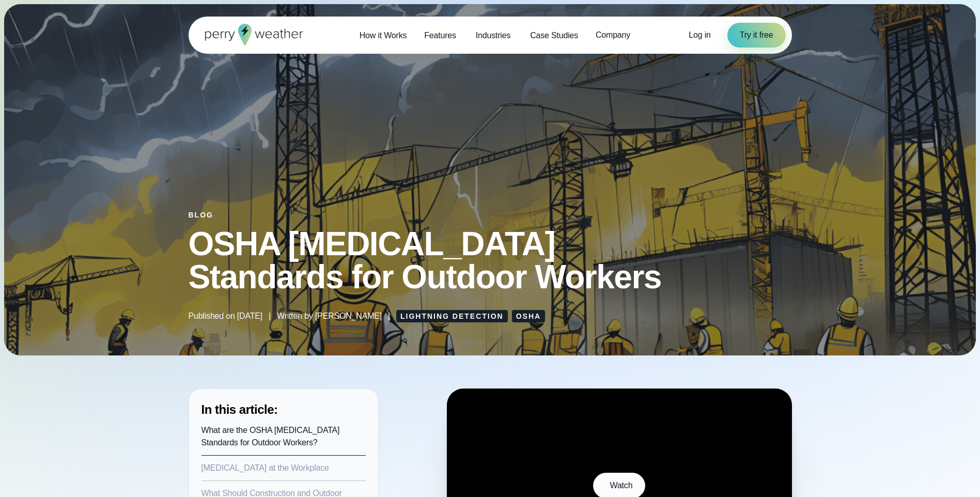 This screenshot has width=980, height=497. I want to click on span: Watch, so click(621, 486).